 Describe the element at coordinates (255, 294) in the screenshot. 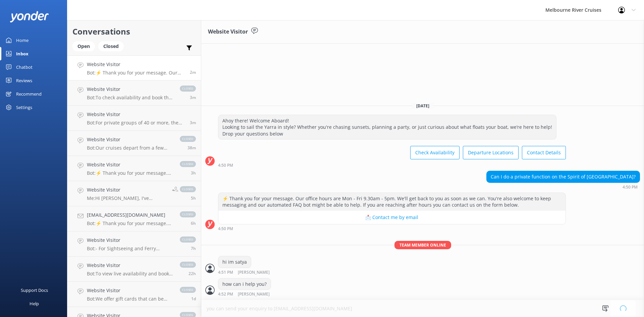

I see `div: 04:52pm 18-Aug-2025 (UTC +10:00) Australia/Sydney` at that location.